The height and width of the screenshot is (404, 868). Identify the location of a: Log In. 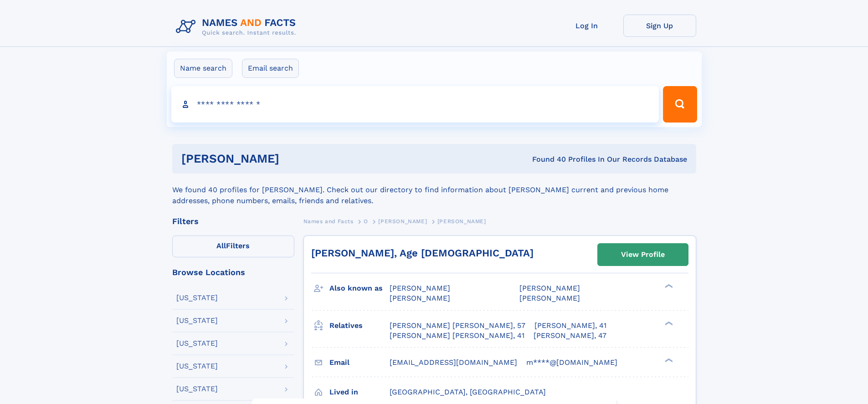
(587, 25).